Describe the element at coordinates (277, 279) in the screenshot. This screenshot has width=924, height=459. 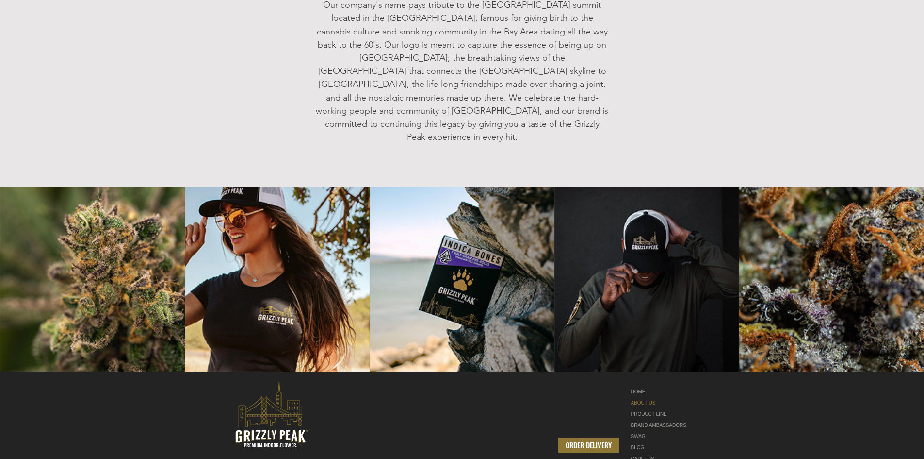
I see `img: GIRLS-MERCHANDIZING-GRIZZLY-PEAK.jpg` at that location.